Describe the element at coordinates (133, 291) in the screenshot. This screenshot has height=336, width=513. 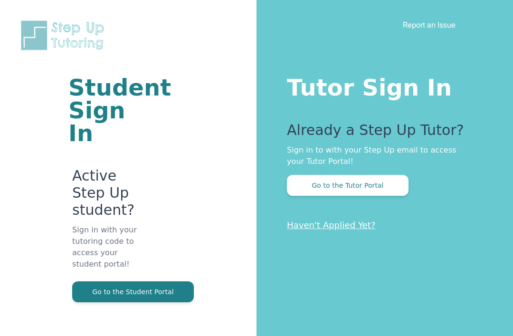
I see `a: Go to the Student Portal` at that location.